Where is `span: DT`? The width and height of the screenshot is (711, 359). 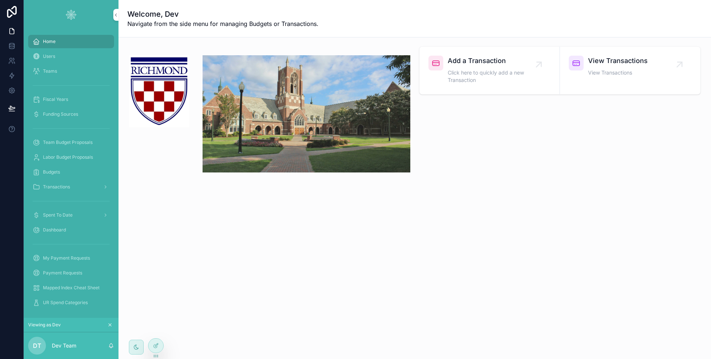
span: DT is located at coordinates (37, 345).